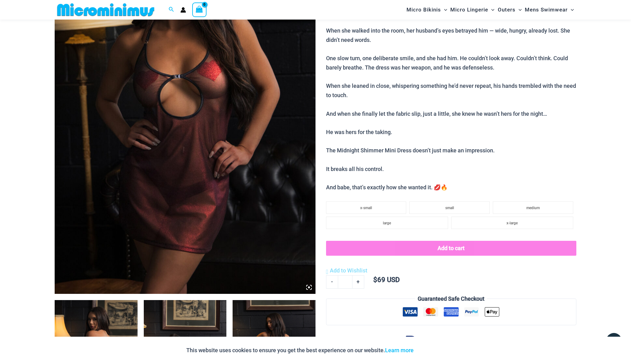 Image resolution: width=631 pixels, height=364 pixels. Describe the element at coordinates (451, 248) in the screenshot. I see `button: Add to cart` at that location.